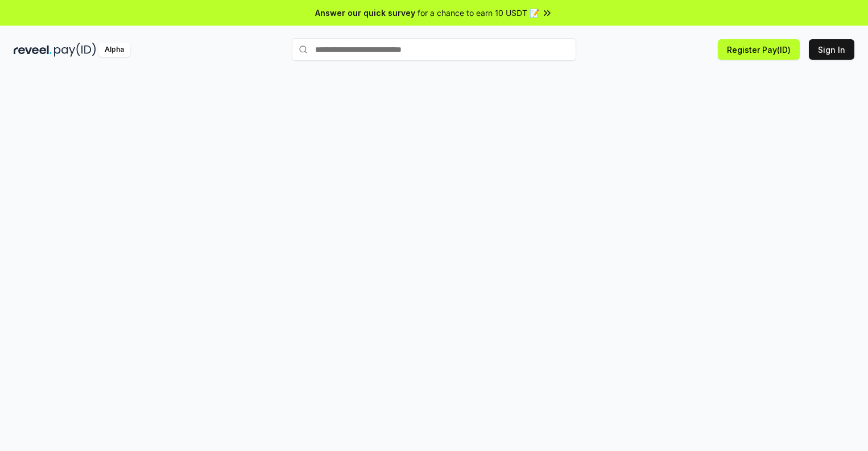 This screenshot has height=451, width=868. I want to click on img: reveel_dark, so click(32, 49).